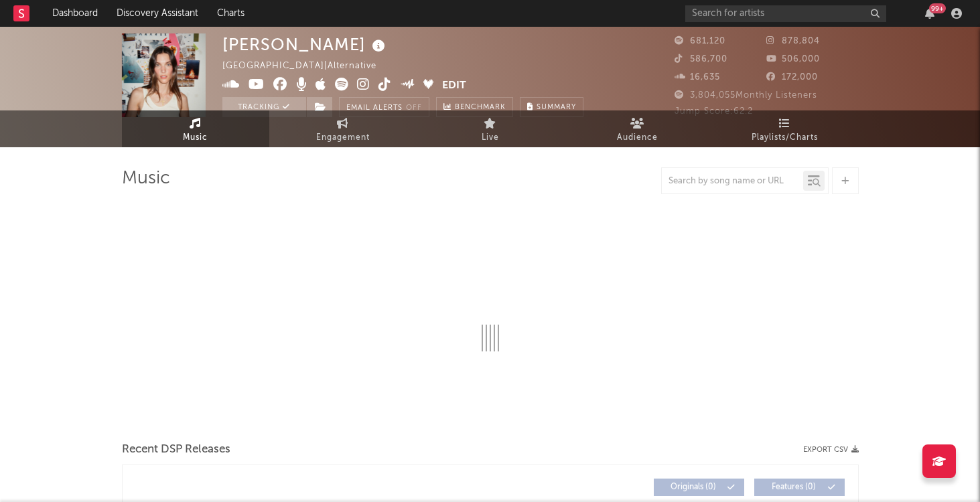 The image size is (980, 502). What do you see at coordinates (792, 77) in the screenshot?
I see `span: 172,000` at bounding box center [792, 77].